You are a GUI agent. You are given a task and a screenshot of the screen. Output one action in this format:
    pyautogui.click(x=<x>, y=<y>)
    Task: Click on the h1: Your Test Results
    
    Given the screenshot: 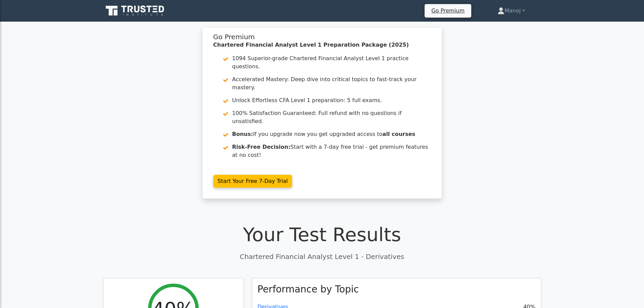 What is the action you would take?
    pyautogui.click(x=322, y=234)
    